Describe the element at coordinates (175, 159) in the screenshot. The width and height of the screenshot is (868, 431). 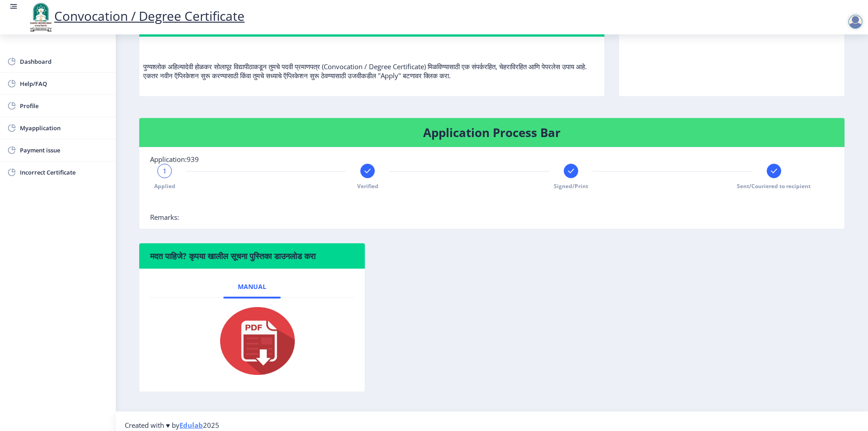
I see `span: Application:939` at that location.